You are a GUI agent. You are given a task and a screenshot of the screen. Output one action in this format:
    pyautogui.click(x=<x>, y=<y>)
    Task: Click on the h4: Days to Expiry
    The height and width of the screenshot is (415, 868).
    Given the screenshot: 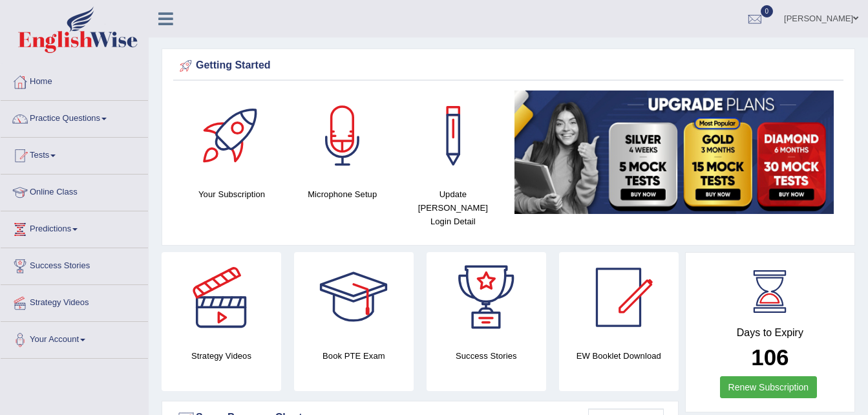 What is the action you would take?
    pyautogui.click(x=770, y=333)
    